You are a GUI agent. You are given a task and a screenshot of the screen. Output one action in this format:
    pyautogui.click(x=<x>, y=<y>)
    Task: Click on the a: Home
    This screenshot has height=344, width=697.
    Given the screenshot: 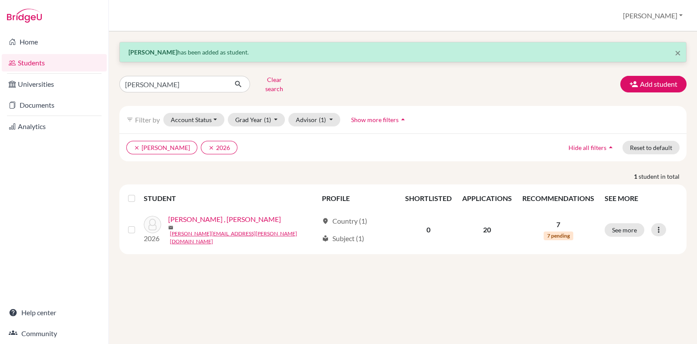 What is the action you would take?
    pyautogui.click(x=54, y=42)
    